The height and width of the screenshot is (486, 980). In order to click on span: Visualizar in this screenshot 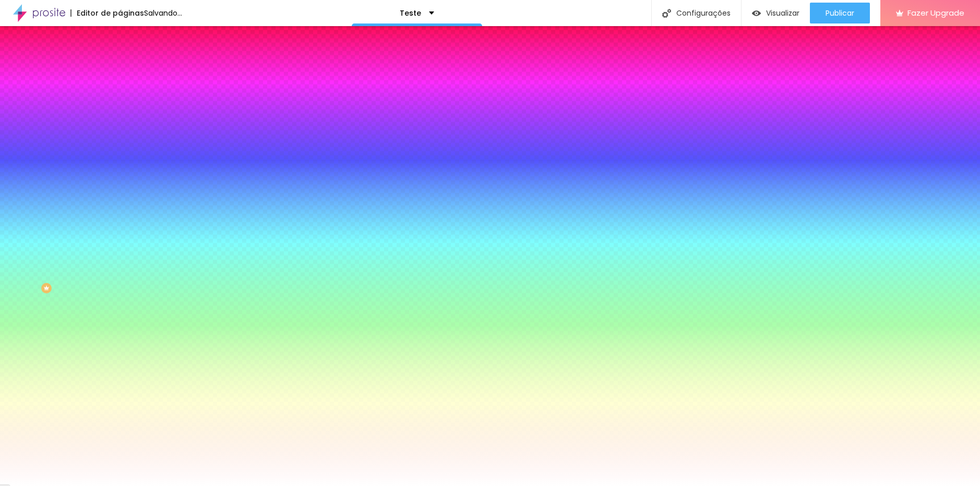, I will do `click(783, 13)`.